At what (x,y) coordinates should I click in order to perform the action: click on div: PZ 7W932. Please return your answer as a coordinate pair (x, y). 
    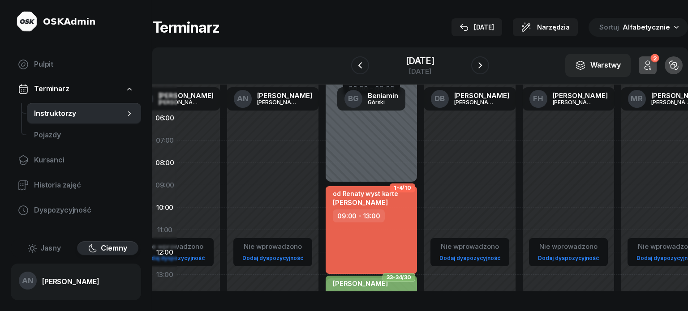
    Looking at the image, I should click on (355, 293).